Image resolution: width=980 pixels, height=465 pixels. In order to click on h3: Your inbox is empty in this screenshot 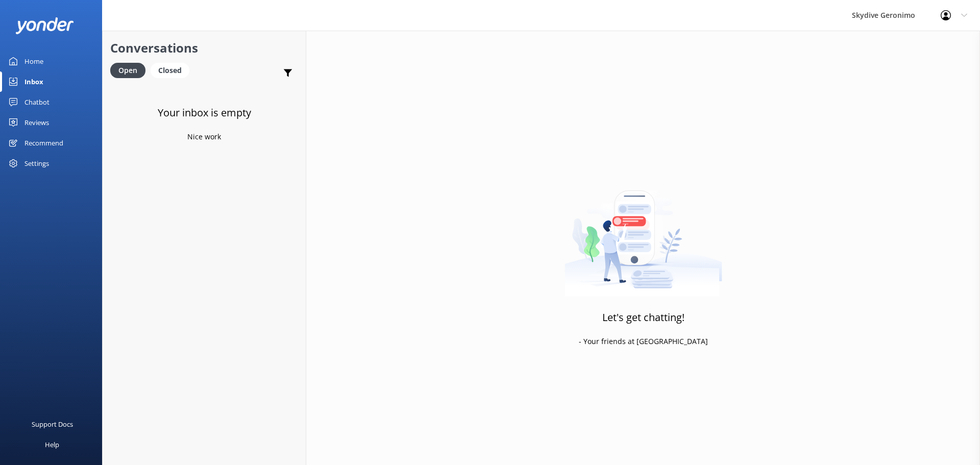, I will do `click(204, 113)`.